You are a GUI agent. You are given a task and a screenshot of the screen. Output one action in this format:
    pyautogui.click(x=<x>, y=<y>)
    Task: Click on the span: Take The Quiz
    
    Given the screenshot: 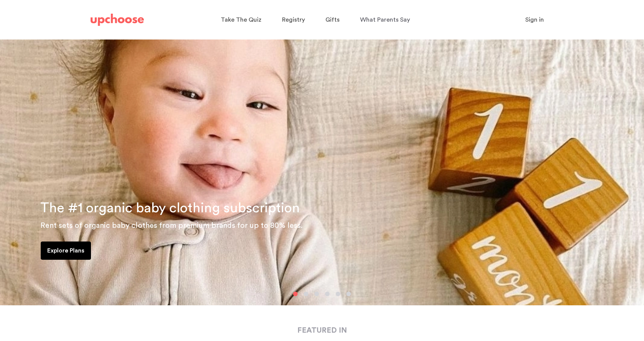 What is the action you would take?
    pyautogui.click(x=241, y=19)
    